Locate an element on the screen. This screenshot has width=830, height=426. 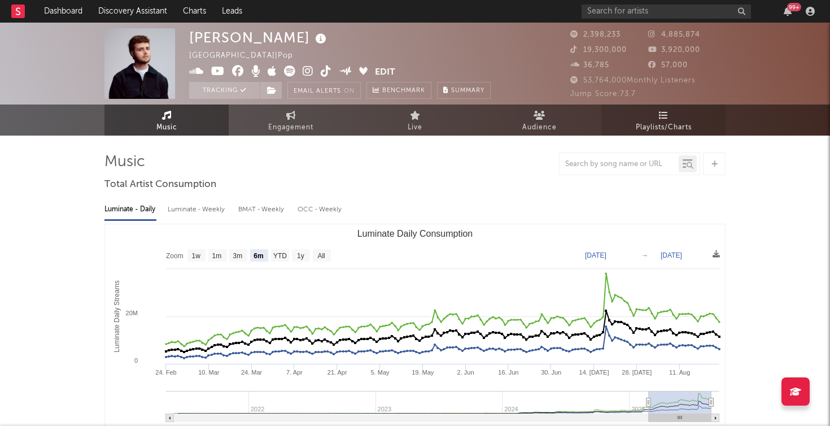
div: Luminate - Weekly is located at coordinates (197, 210).